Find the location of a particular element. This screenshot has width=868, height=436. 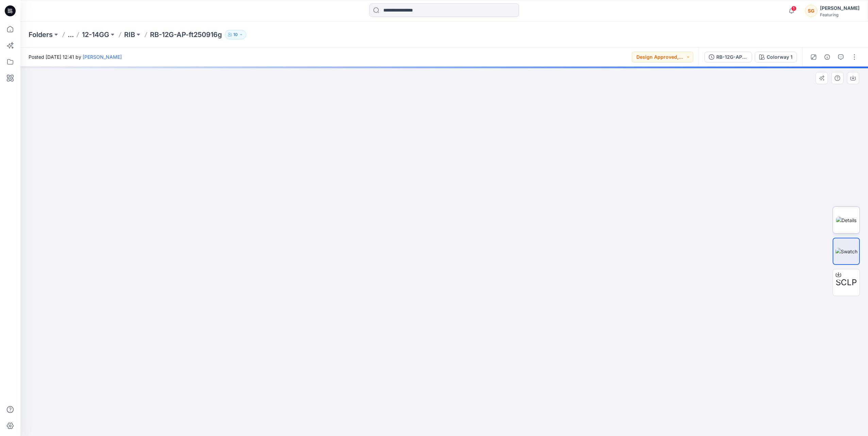

a: Folders is located at coordinates (40, 35).